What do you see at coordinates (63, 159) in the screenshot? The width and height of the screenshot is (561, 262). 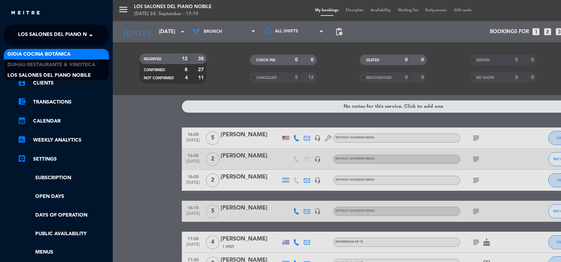 I see `a: Settings` at bounding box center [63, 159].